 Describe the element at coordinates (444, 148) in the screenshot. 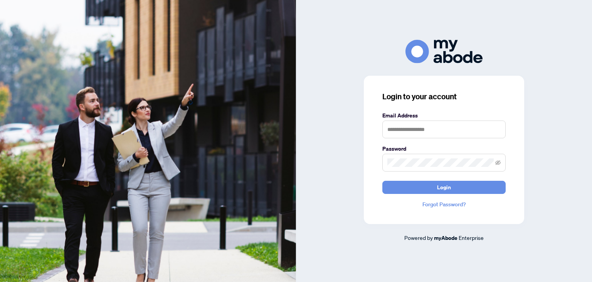

I see `label: Password` at that location.